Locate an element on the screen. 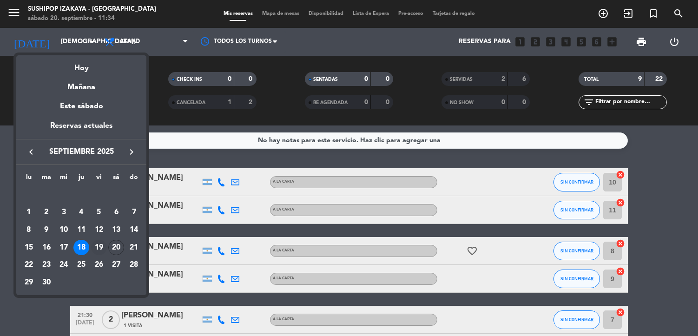  div: 28 is located at coordinates (134, 265).